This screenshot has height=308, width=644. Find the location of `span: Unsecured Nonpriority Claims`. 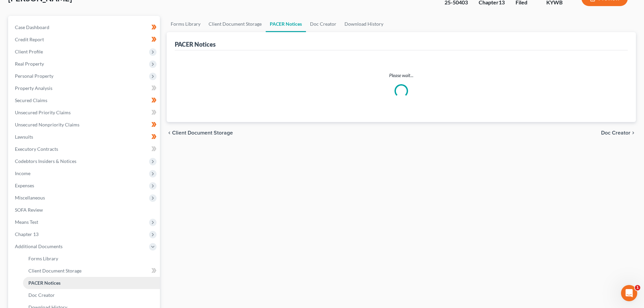

span: Unsecured Nonpriority Claims is located at coordinates (47, 125).